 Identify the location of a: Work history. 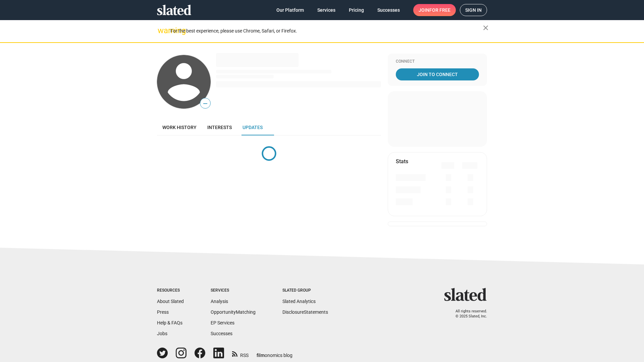
(180, 128).